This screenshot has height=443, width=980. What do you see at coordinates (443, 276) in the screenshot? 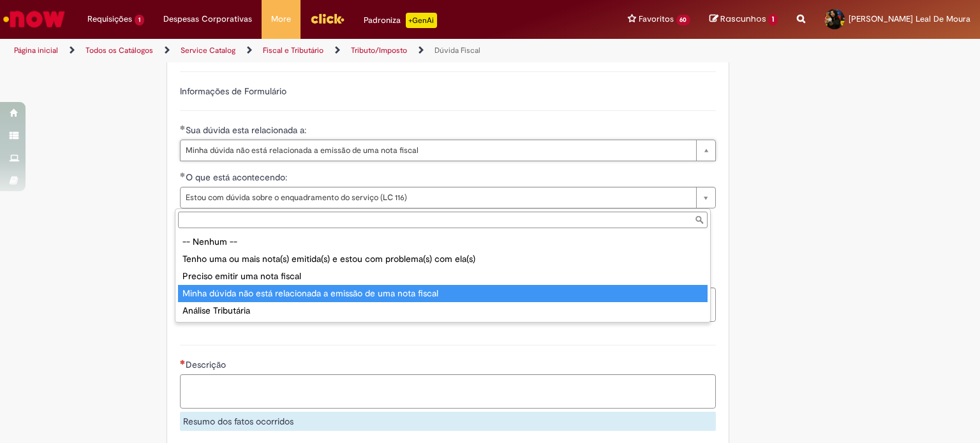
I see `div: Preciso emitir uma nota fiscal` at bounding box center [443, 276].